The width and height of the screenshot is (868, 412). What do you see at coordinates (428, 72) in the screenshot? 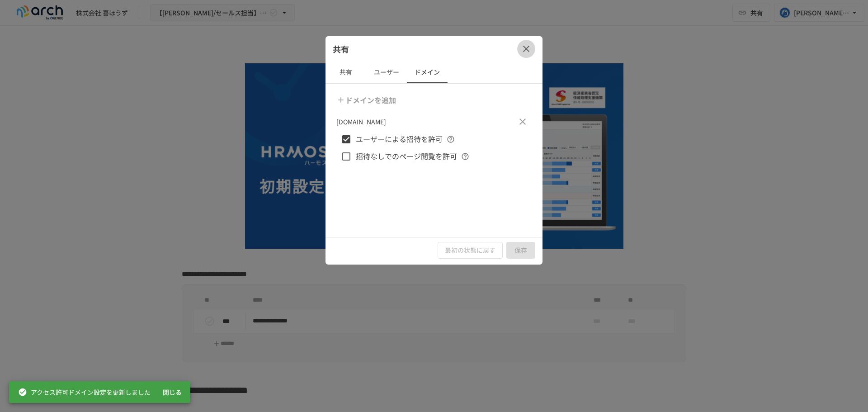
I see `button: ドメイン` at bounding box center [428, 72].